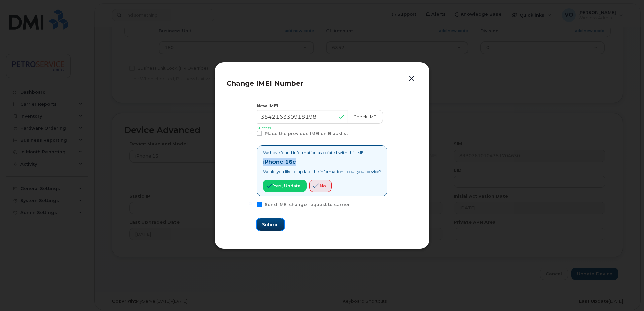  What do you see at coordinates (280, 162) in the screenshot?
I see `strong: iPhone 16e` at bounding box center [280, 162].